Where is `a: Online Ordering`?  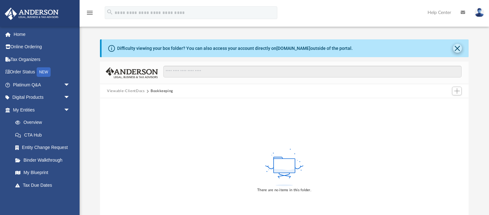 a: Online Ordering is located at coordinates (42, 47).